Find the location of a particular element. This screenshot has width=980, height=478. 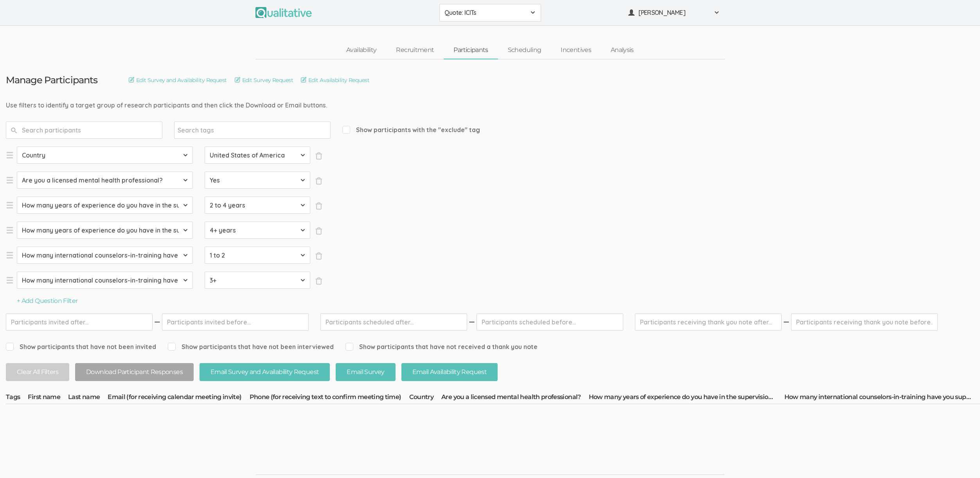

button: Download Participant Responses is located at coordinates (134, 372).